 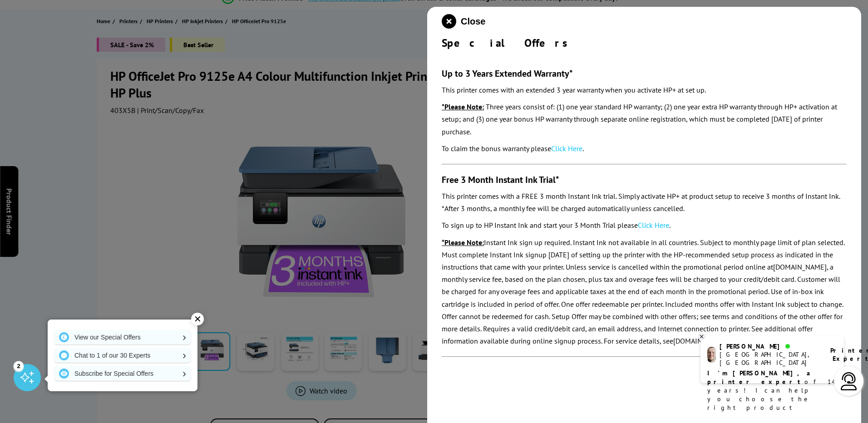 What do you see at coordinates (712, 354) in the screenshot?
I see `img: ashley-livechat.png` at bounding box center [712, 354].